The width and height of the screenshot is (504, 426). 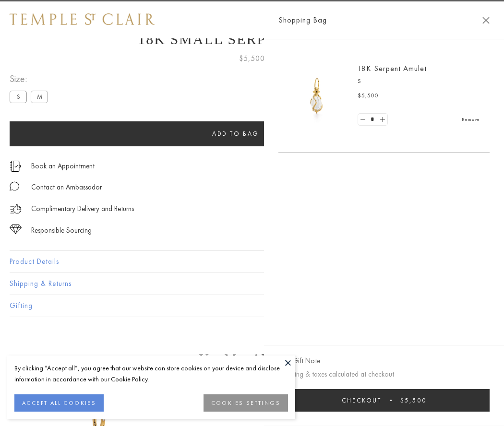 What do you see at coordinates (235, 134) in the screenshot?
I see `button: Add to bag` at bounding box center [235, 134].